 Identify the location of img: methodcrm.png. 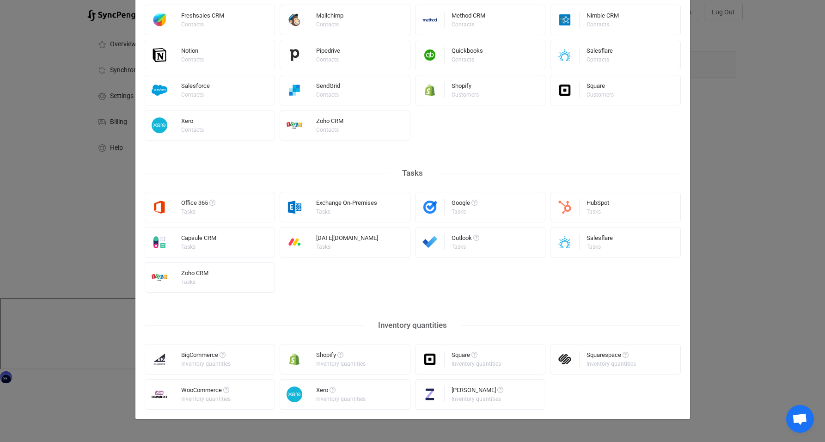
(430, 20).